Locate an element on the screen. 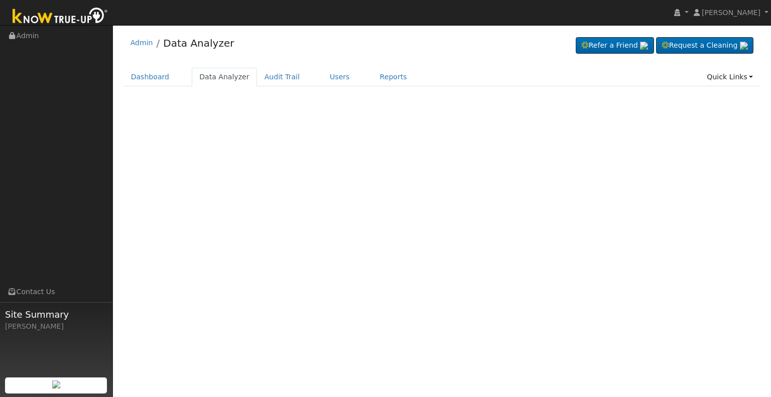 This screenshot has width=771, height=397. img: Know True-Up is located at coordinates (60, 17).